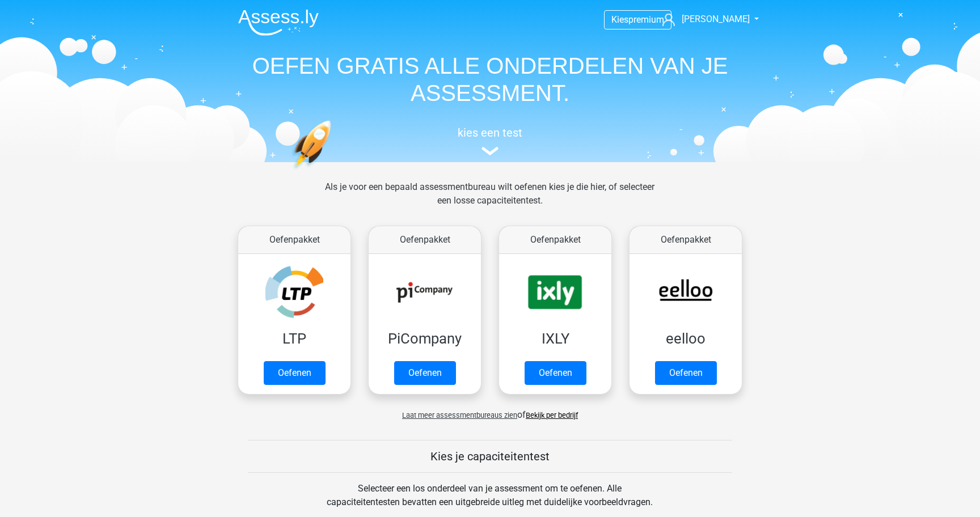  Describe the element at coordinates (552, 415) in the screenshot. I see `a: Bekijk per bedrijf` at that location.